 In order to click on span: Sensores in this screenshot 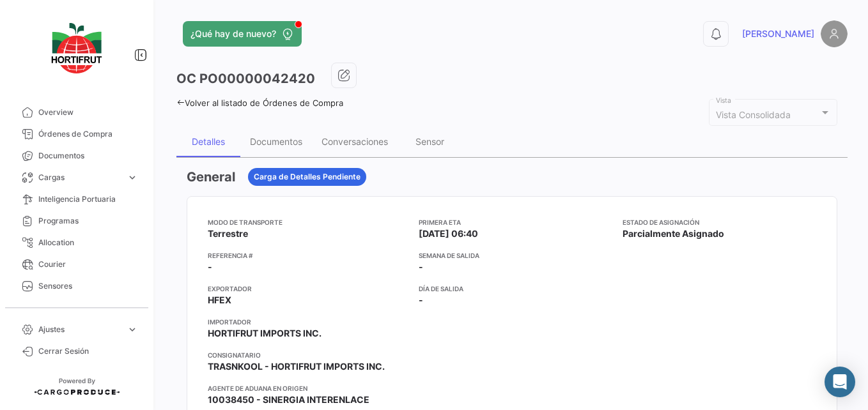, I will do `click(88, 286)`.